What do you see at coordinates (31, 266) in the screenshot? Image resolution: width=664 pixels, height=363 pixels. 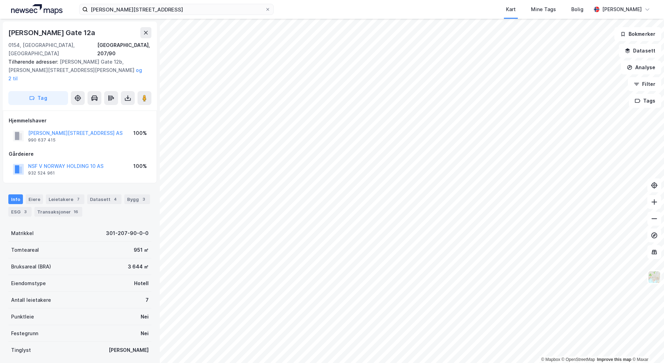 I see `div: Bruksareal (BRA)` at bounding box center [31, 266].